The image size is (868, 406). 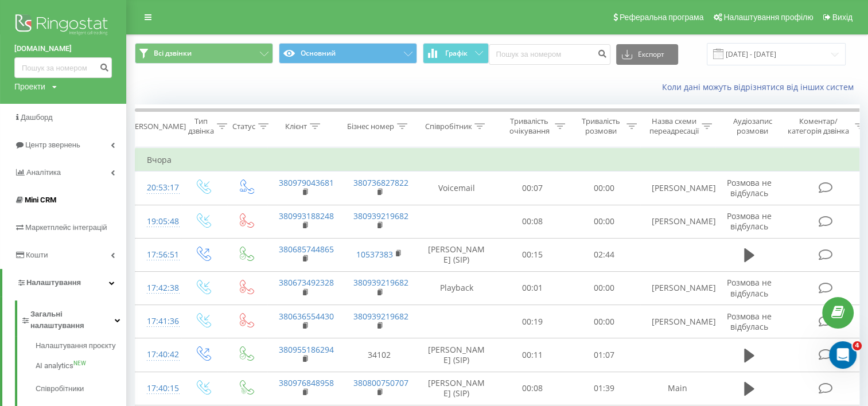 What do you see at coordinates (158, 388) in the screenshot?
I see `div: 17:40:15` at bounding box center [158, 388].